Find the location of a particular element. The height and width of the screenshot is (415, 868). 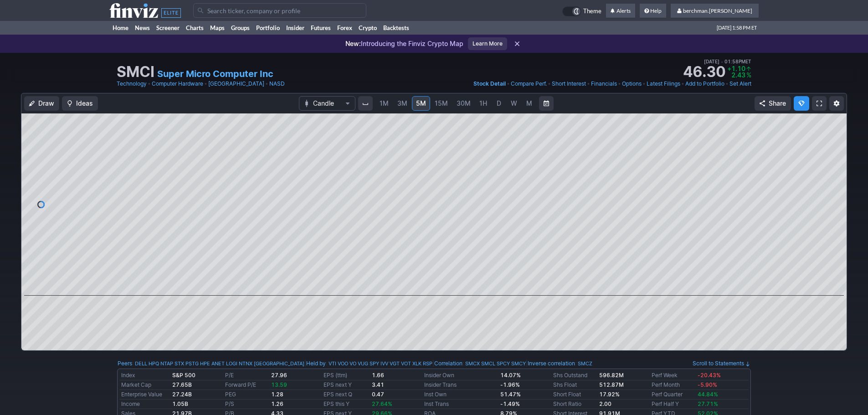

a: D is located at coordinates (499, 103).